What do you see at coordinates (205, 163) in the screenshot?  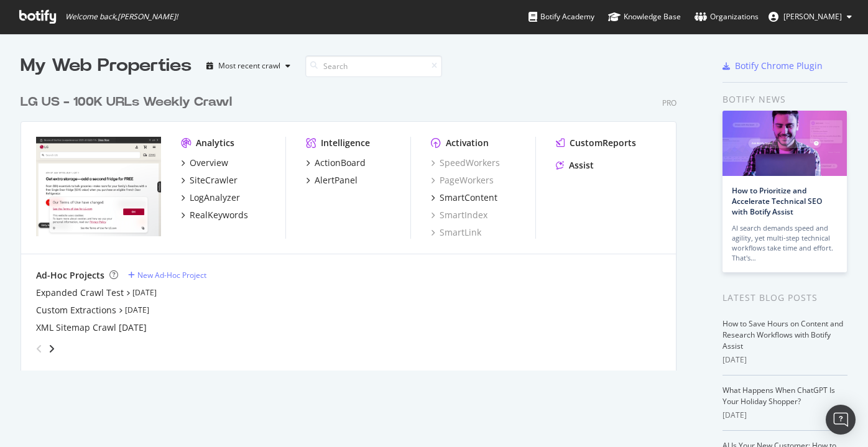 I see `a: Overview` at bounding box center [205, 163].